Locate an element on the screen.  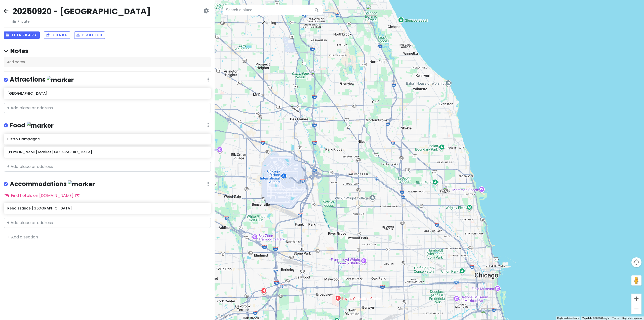
button: Keyboard shortcuts is located at coordinates (568, 318).